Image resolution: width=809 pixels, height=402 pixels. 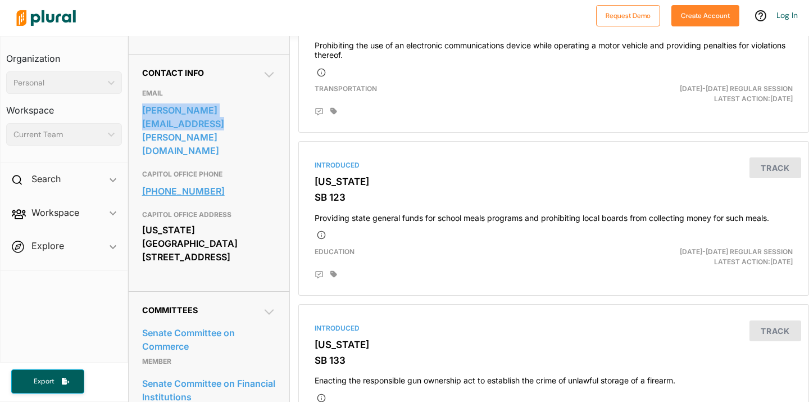 What do you see at coordinates (334, 251) in the screenshot?
I see `span: Education` at bounding box center [334, 251].